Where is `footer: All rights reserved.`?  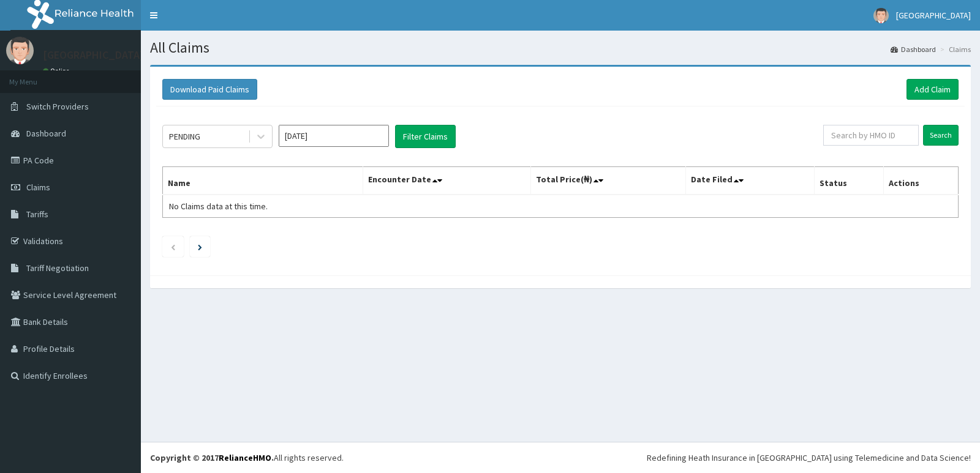 footer: All rights reserved. is located at coordinates (560, 457).